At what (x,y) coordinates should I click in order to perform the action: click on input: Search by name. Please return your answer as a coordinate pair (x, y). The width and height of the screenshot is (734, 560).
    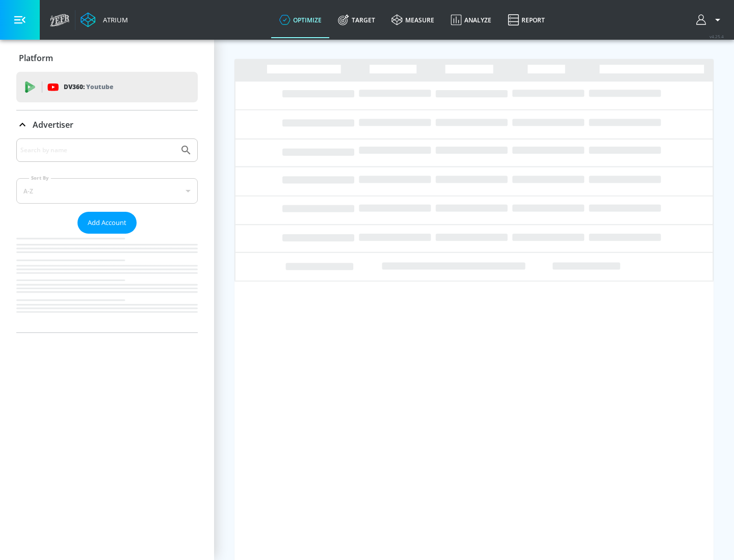
    Looking at the image, I should click on (97, 150).